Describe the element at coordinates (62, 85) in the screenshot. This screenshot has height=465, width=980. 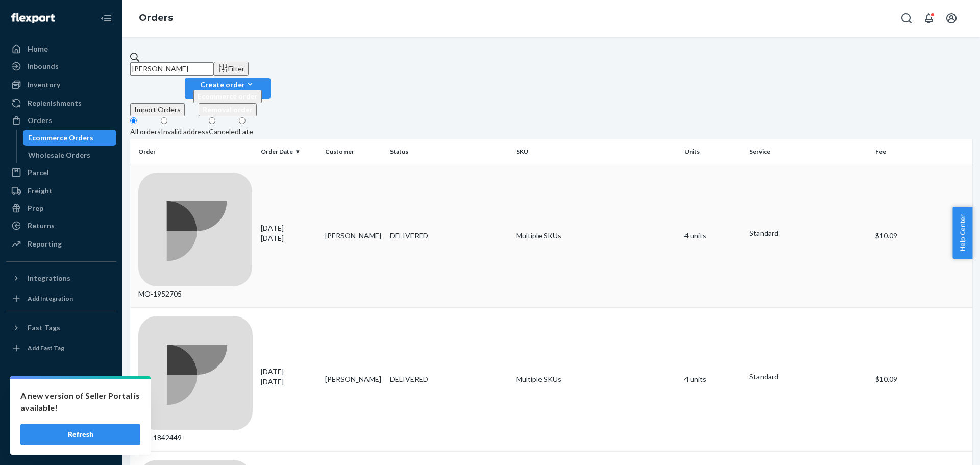
I see `a: Inventory` at that location.